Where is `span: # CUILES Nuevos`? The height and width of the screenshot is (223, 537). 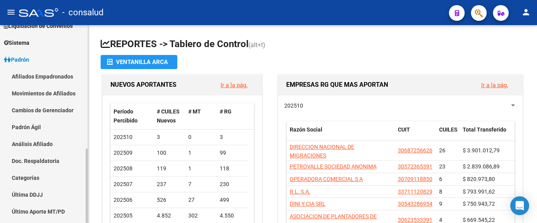 span: # CUILES Nuevos is located at coordinates (168, 116).